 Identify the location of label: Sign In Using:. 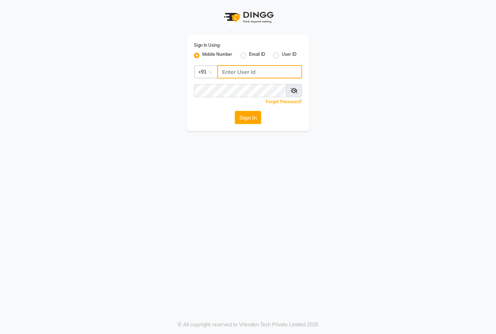
(207, 45).